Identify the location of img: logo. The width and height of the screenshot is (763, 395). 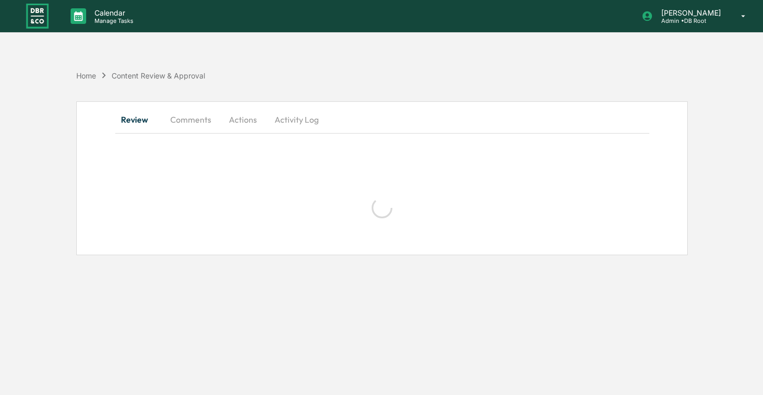
(37, 16).